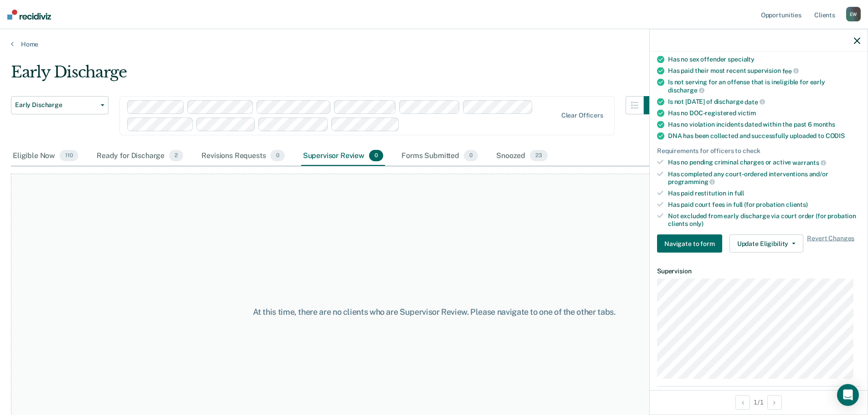 This screenshot has height=415, width=868. I want to click on div: Has no DOC-registered, so click(764, 113).